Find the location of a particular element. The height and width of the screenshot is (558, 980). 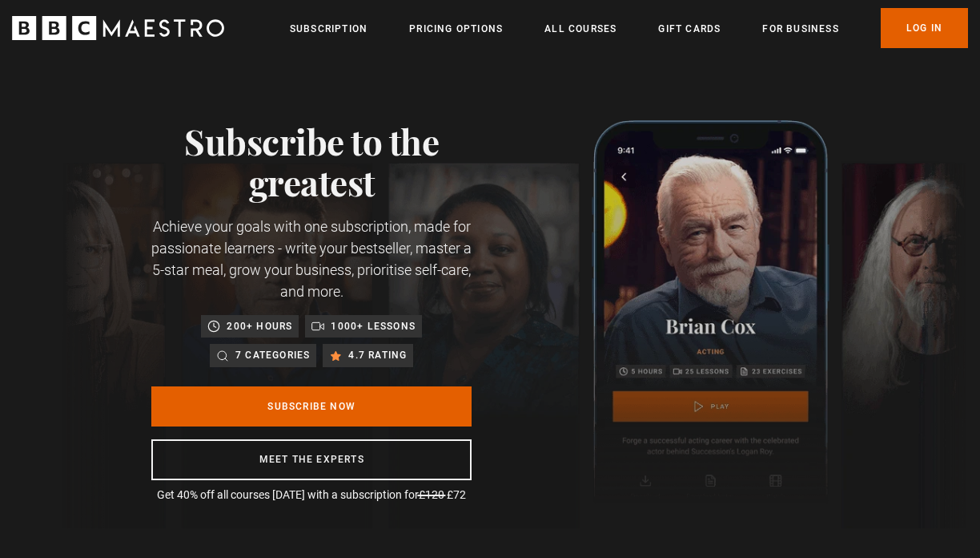

p: 4.7 rating is located at coordinates (378, 355).